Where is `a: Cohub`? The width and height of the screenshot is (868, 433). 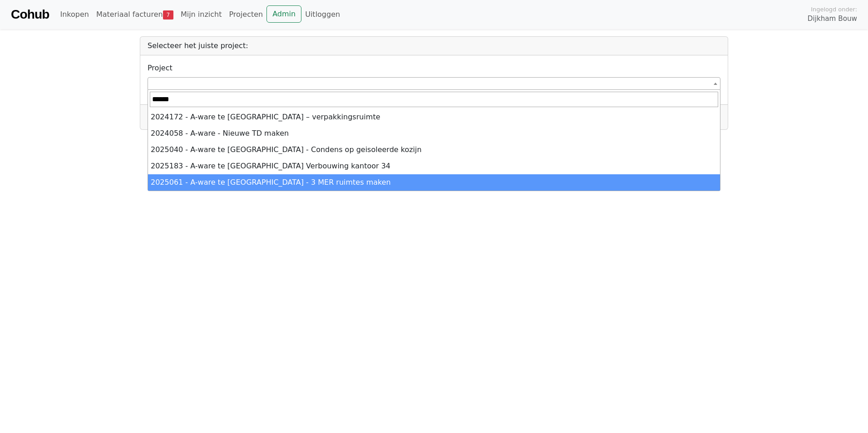 a: Cohub is located at coordinates (30, 14).